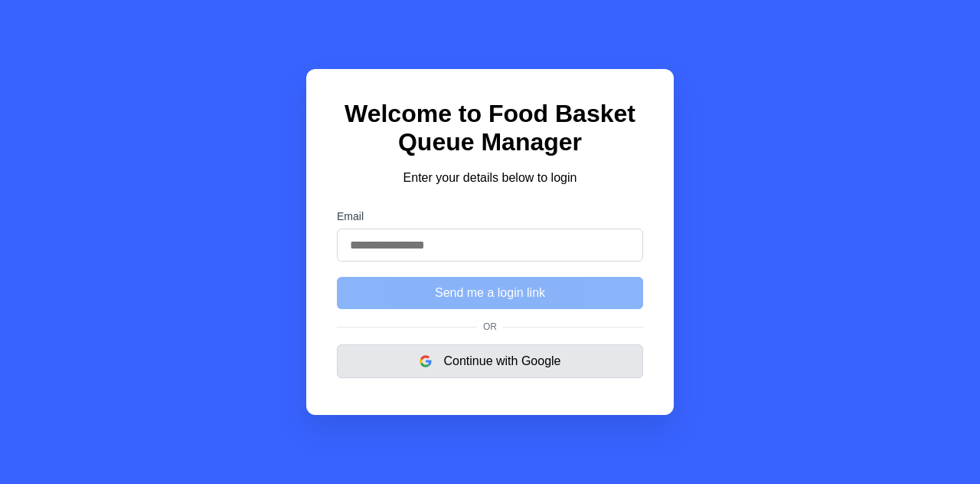 Image resolution: width=980 pixels, height=484 pixels. Describe the element at coordinates (490, 178) in the screenshot. I see `p: Enter your details below to login` at that location.